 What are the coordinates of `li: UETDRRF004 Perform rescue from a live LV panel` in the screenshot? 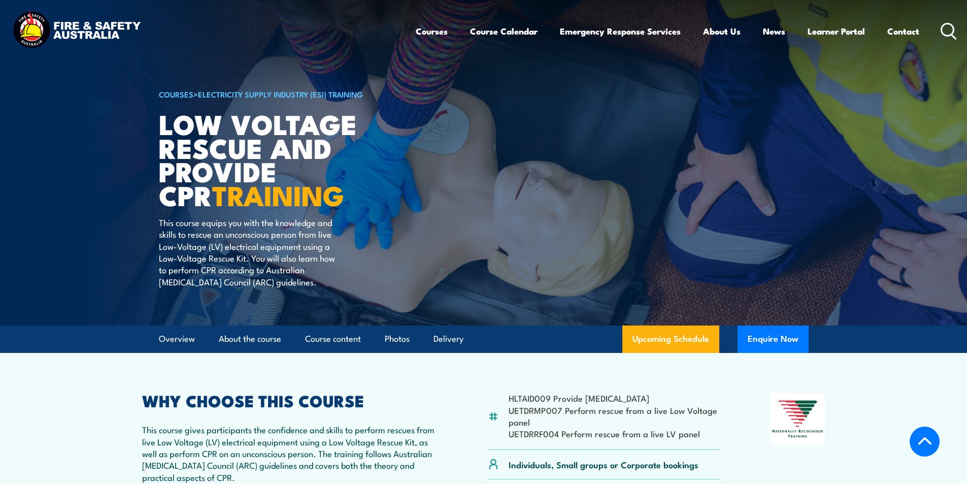 It's located at (614, 433).